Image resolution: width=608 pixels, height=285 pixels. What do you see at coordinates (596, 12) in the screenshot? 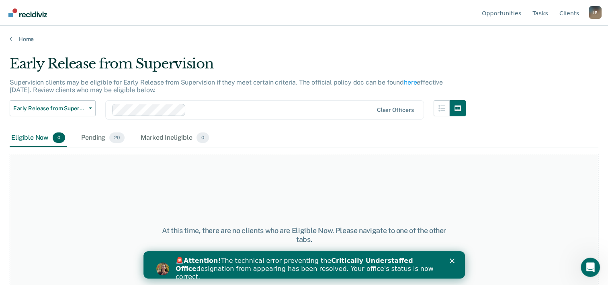
I see `div: J S` at bounding box center [596, 12].